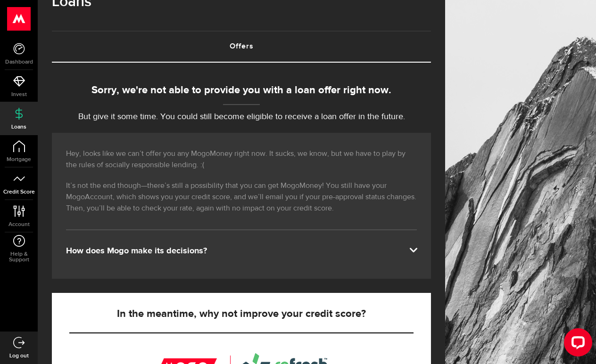 The image size is (596, 364). Describe the element at coordinates (21, 18) in the screenshot. I see `button: Open LiveChat chat widget` at that location.